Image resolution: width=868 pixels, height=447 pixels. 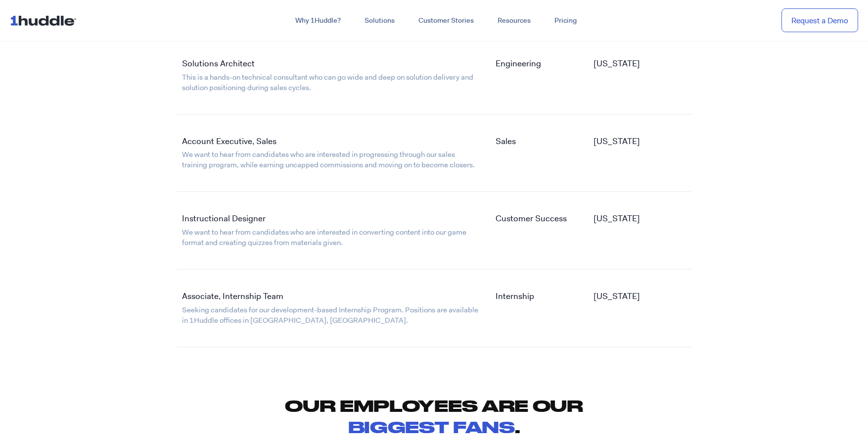 I want to click on a: Seeking candidates for our development-based Internship Program. Positions are available in 1Hudd..., so click(x=330, y=315).